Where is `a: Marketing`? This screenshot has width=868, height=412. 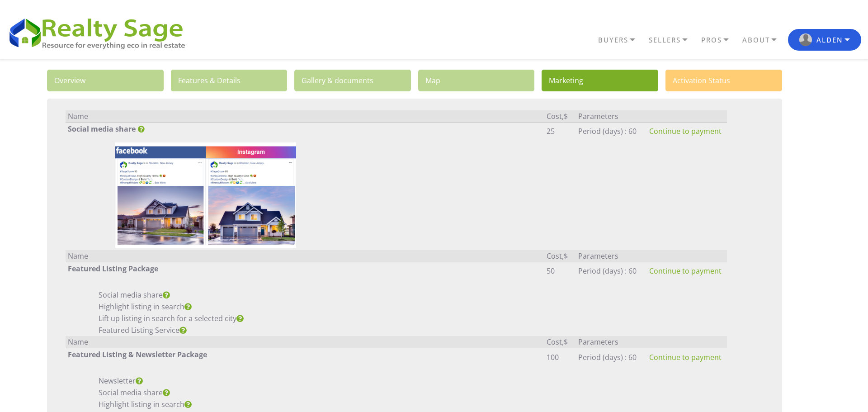 a: Marketing is located at coordinates (599, 80).